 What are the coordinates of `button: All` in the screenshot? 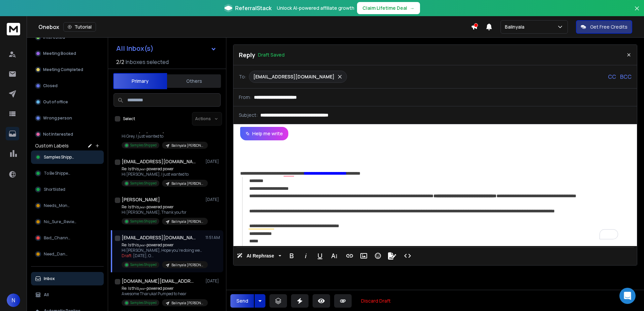 It's located at (68, 295).